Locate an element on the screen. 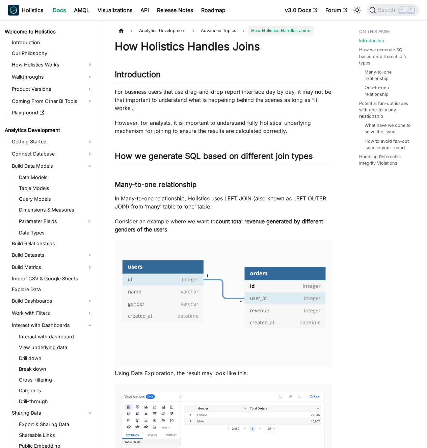 Image resolution: width=427 pixels, height=448 pixels. a: v3.0 Docs is located at coordinates (301, 10).